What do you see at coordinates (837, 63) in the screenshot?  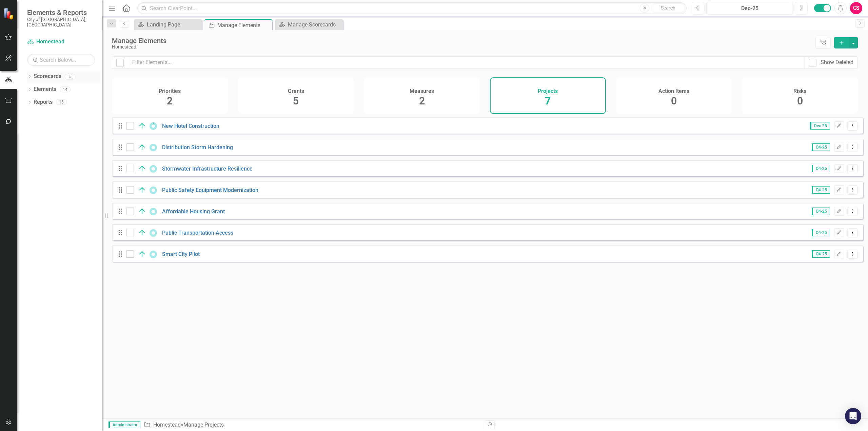 I see `div: Show Deleted` at bounding box center [837, 63].